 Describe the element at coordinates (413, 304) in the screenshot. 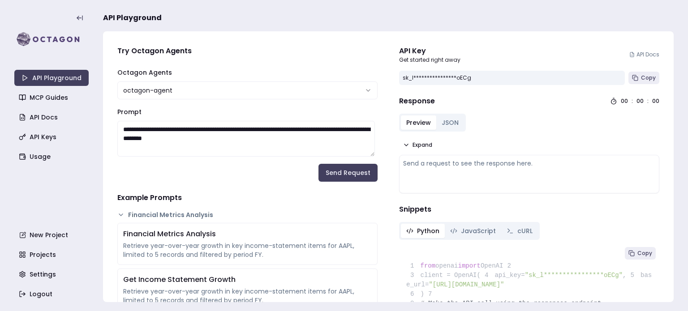

I see `span: 8` at that location.